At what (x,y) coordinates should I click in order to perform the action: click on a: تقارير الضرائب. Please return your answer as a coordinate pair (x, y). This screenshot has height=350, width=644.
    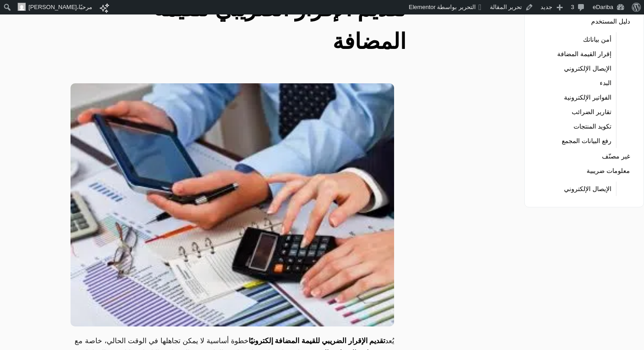
    Looking at the image, I should click on (592, 112).